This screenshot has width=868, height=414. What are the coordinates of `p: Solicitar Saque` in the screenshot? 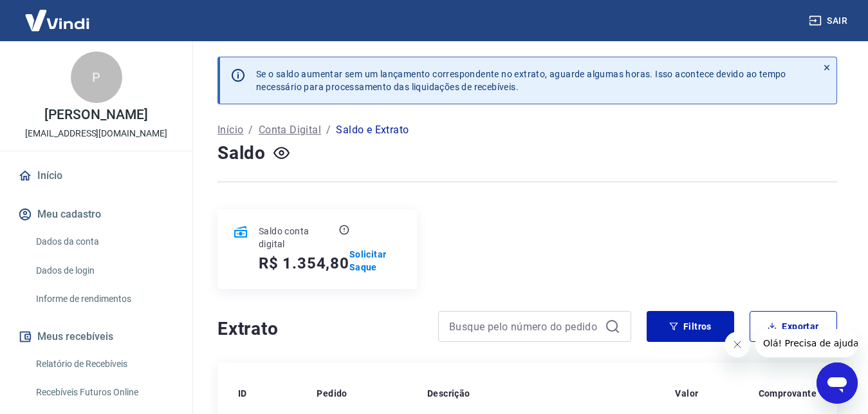 It's located at (376, 261).